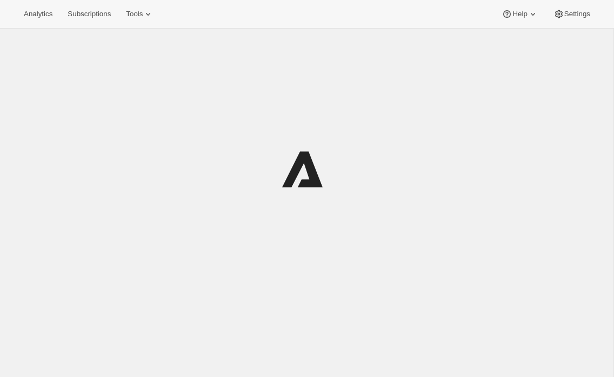 This screenshot has height=377, width=614. What do you see at coordinates (134, 14) in the screenshot?
I see `span: Tools` at bounding box center [134, 14].